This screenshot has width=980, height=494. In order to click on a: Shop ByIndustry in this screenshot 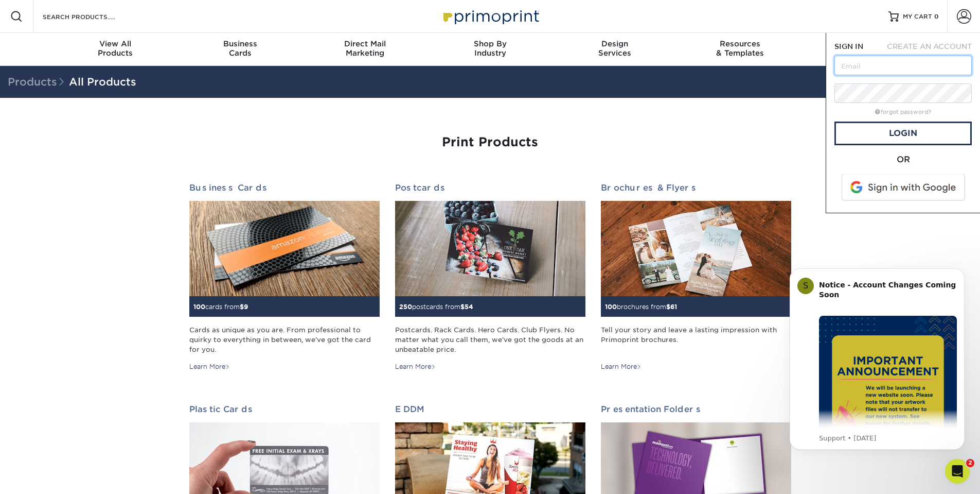, I will do `click(490, 50)`.